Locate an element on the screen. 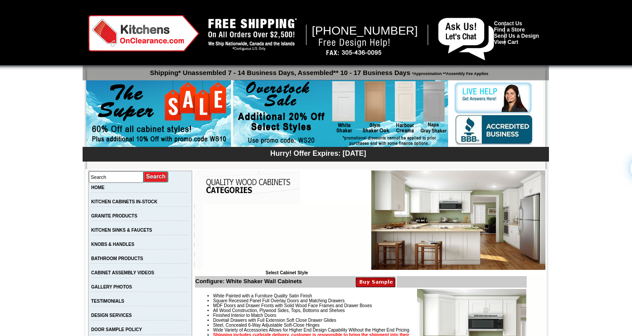 The image size is (632, 336). li: MDF Doors and Drawer Fronts with Solid Wood Face Frames and Drawer Boxes is located at coordinates (369, 305).